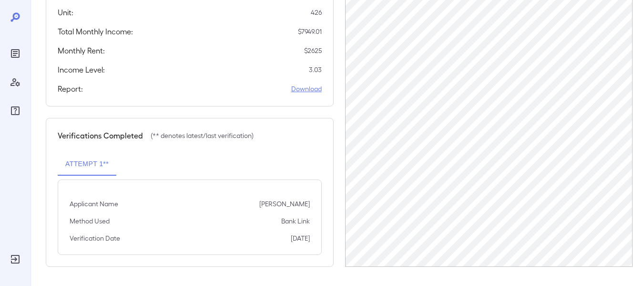  I want to click on p: (** denotes latest/last verification), so click(202, 135).